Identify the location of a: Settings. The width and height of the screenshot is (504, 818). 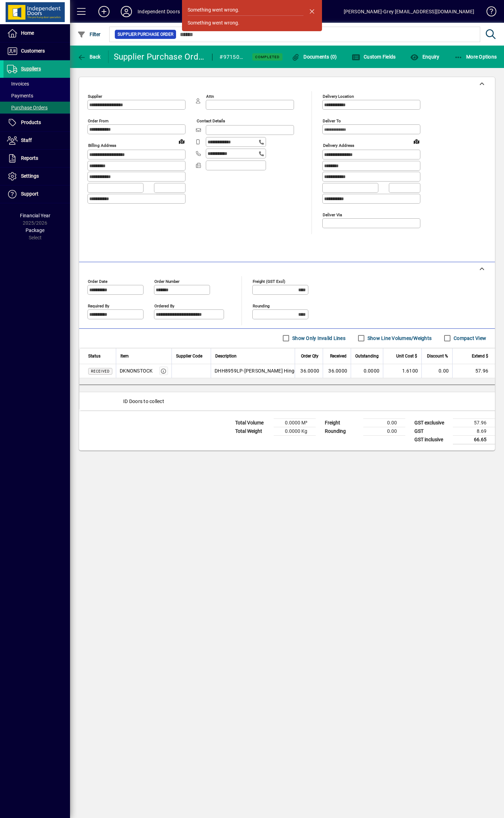
(37, 176).